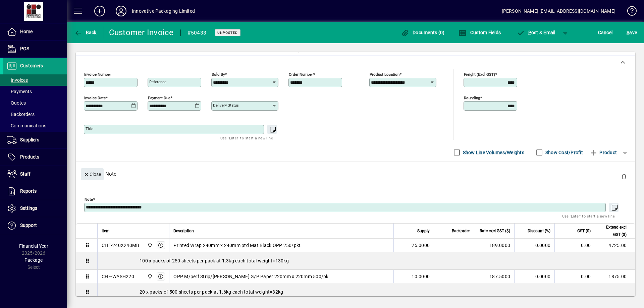 The width and height of the screenshot is (644, 308). Describe the element at coordinates (228, 32) in the screenshot. I see `span: Unposted` at that location.